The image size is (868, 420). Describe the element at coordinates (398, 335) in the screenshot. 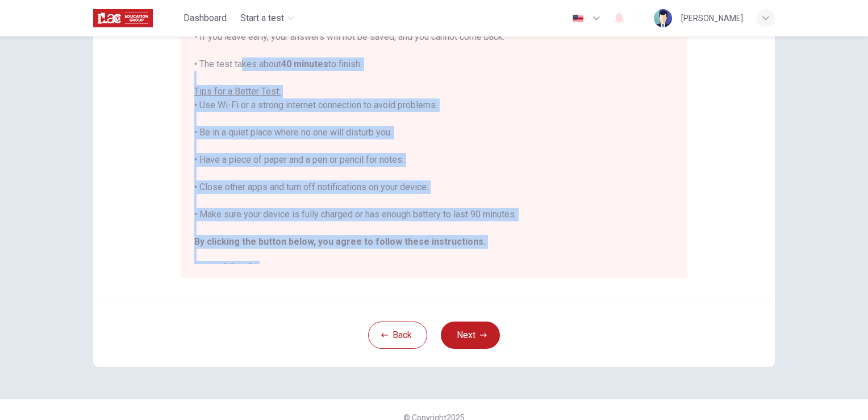

I see `button: Back` at that location.